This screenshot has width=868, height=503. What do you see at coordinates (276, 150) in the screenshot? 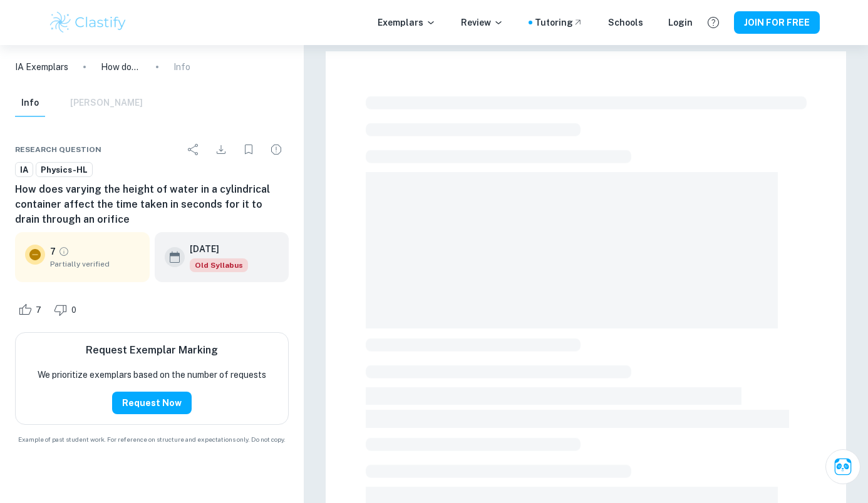
I see `div: Report issue` at bounding box center [276, 150].